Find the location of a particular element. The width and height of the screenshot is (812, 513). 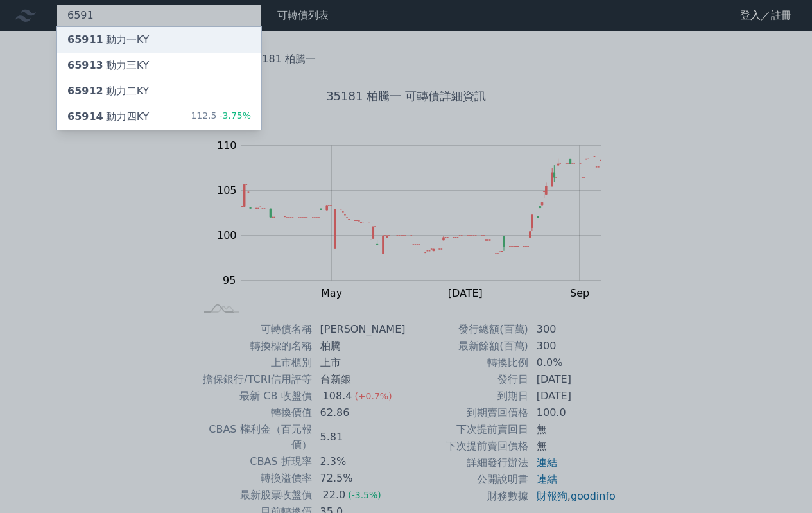

div: 動力三KY is located at coordinates (108, 66).